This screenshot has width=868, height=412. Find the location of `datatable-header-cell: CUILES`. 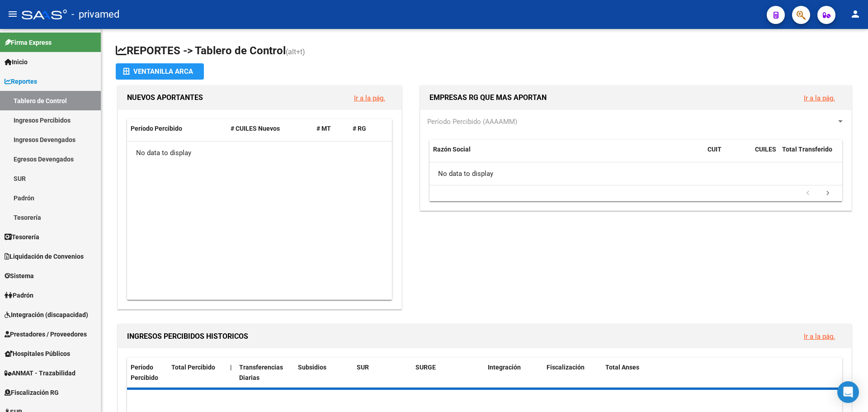

datatable-header-cell: CUILES is located at coordinates (765, 154).